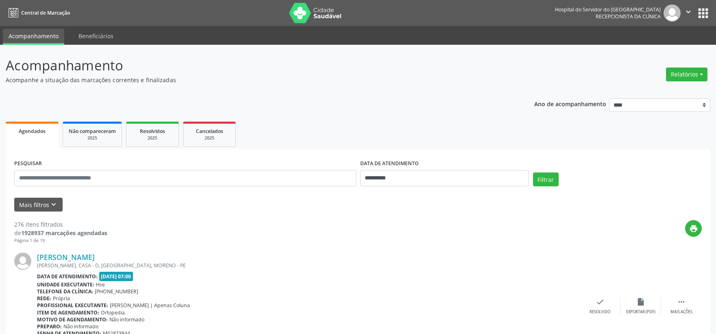  What do you see at coordinates (65, 284) in the screenshot?
I see `b: Unidade executante:` at bounding box center [65, 284].